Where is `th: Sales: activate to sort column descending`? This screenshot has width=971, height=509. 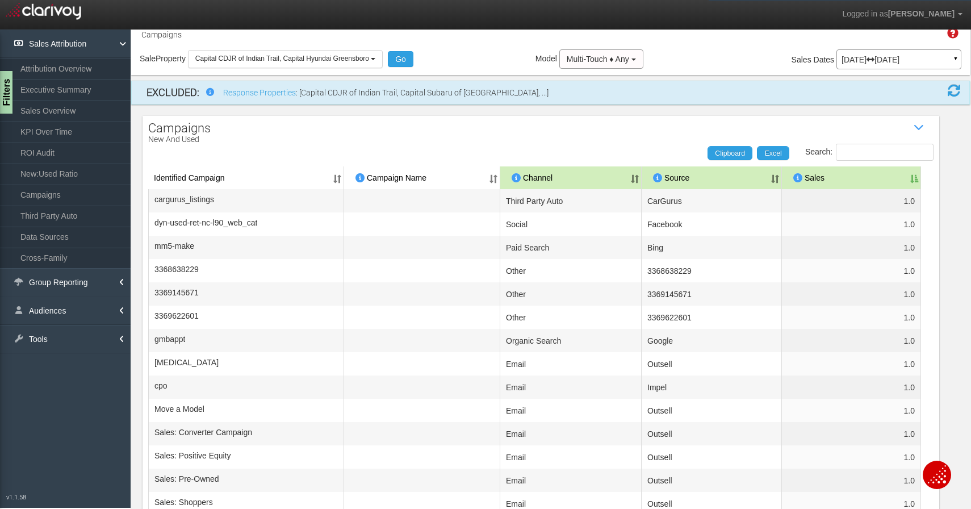 th: Sales: activate to sort column descending is located at coordinates (852, 178).